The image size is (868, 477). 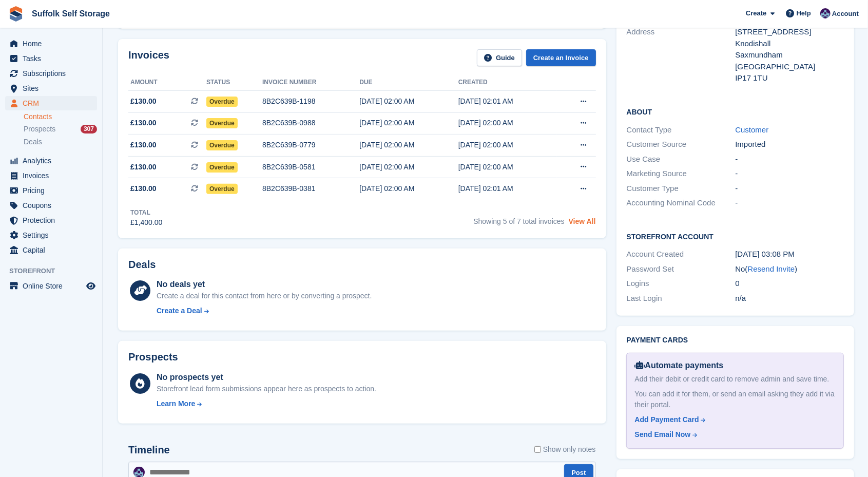 What do you see at coordinates (681, 144) in the screenshot?
I see `div: Customer Source` at bounding box center [681, 144].